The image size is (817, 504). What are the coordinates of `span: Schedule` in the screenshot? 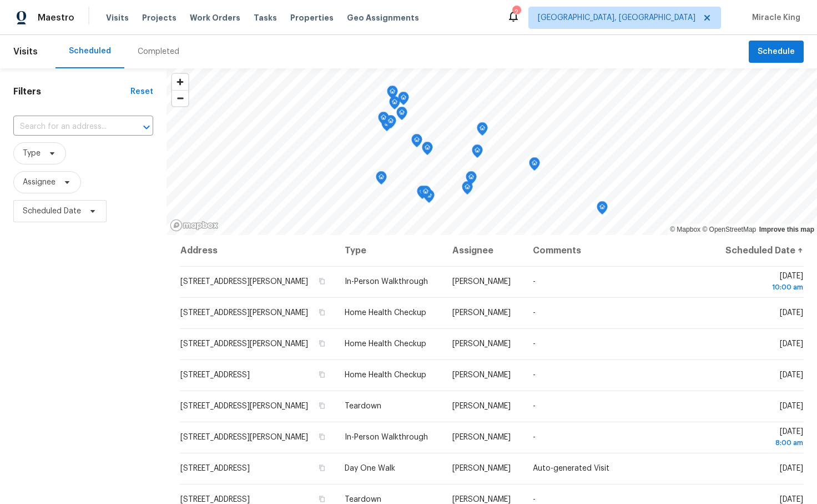 It's located at (776, 52).